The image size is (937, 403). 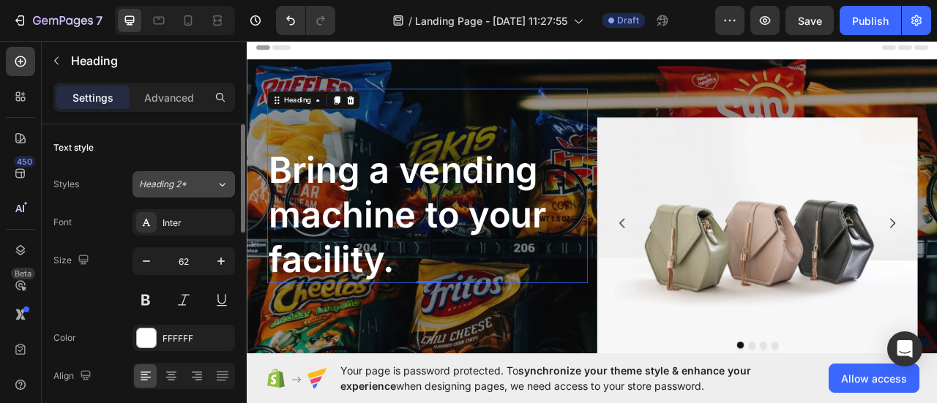 I want to click on div: Inter, so click(x=197, y=223).